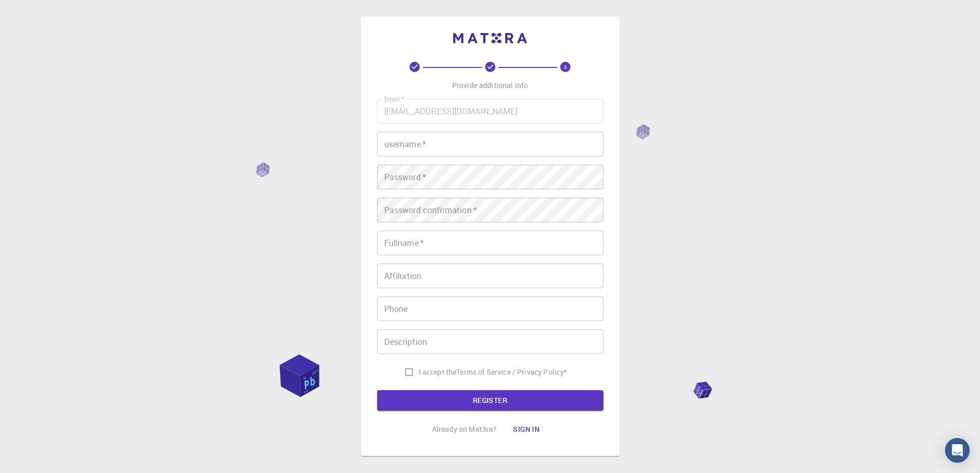  What do you see at coordinates (526, 429) in the screenshot?
I see `a: Sign in` at bounding box center [526, 429].